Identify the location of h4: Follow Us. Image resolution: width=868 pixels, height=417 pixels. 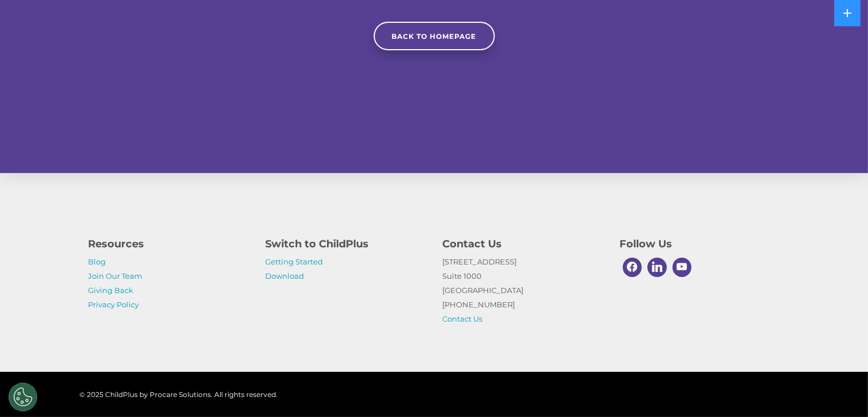
(700, 244).